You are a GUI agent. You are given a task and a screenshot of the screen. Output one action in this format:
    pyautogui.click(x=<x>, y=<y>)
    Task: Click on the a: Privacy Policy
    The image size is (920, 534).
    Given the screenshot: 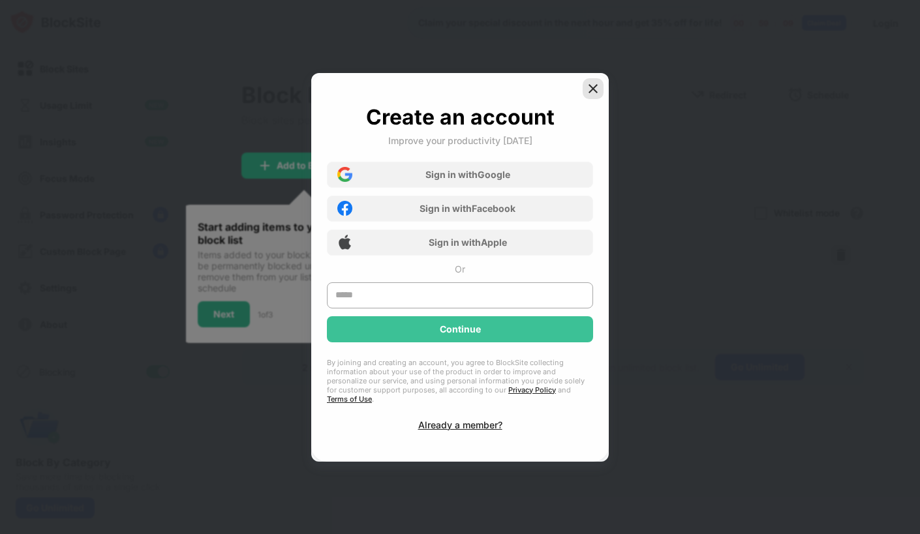 What is the action you would take?
    pyautogui.click(x=532, y=390)
    